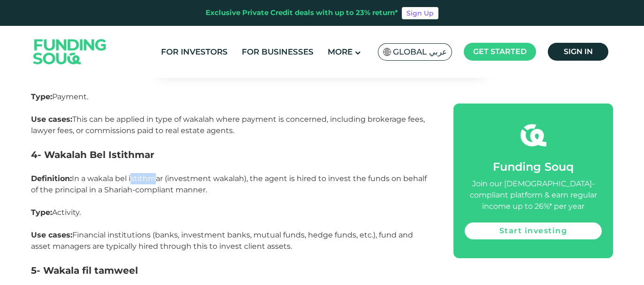 The image size is (644, 285). I want to click on span: Funding Souq, so click(533, 166).